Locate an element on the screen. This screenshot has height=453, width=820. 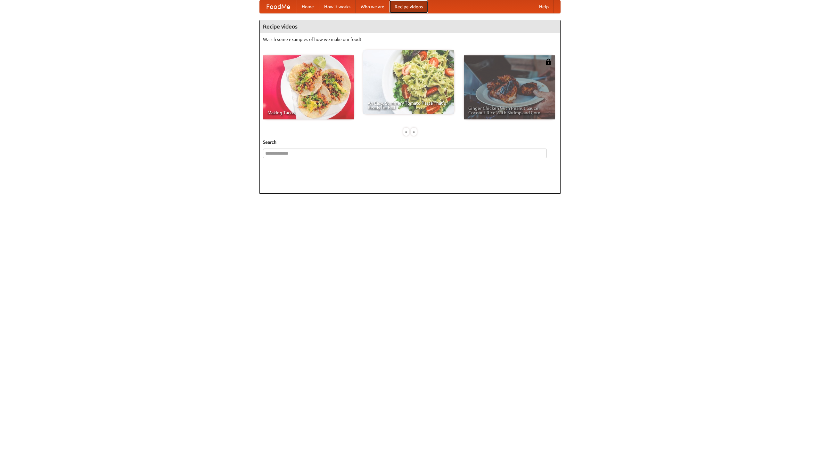
h4: Recipe videos is located at coordinates (410, 27).